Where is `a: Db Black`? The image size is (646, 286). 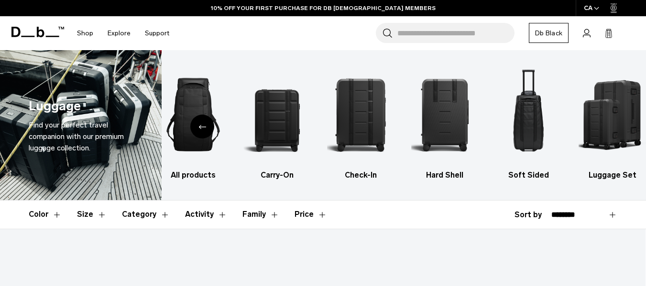
a: Db Black is located at coordinates (548, 33).